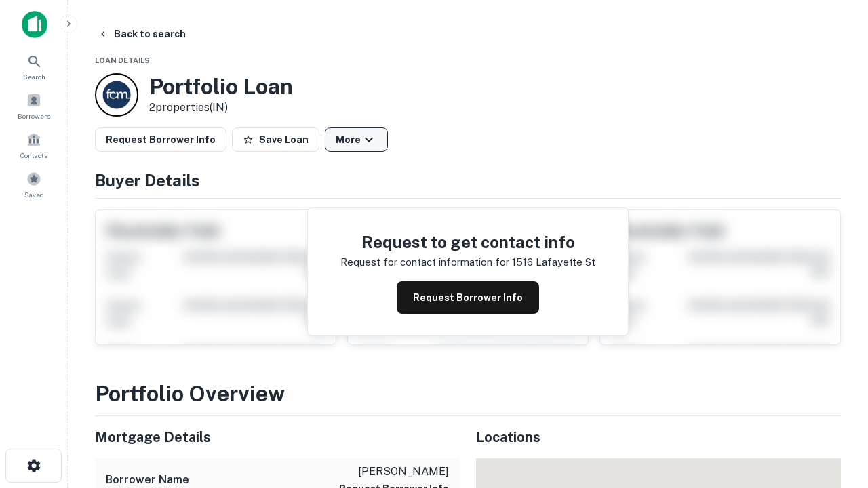 The height and width of the screenshot is (488, 868). I want to click on h4: Request to get contact info, so click(468, 242).